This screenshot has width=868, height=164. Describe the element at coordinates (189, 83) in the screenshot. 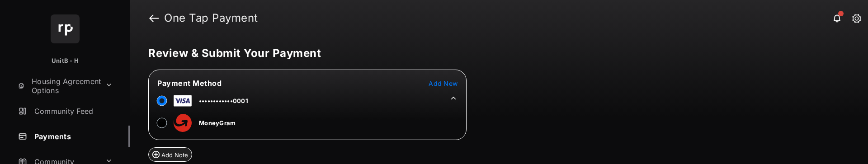

I see `span: Payment Method` at that location.